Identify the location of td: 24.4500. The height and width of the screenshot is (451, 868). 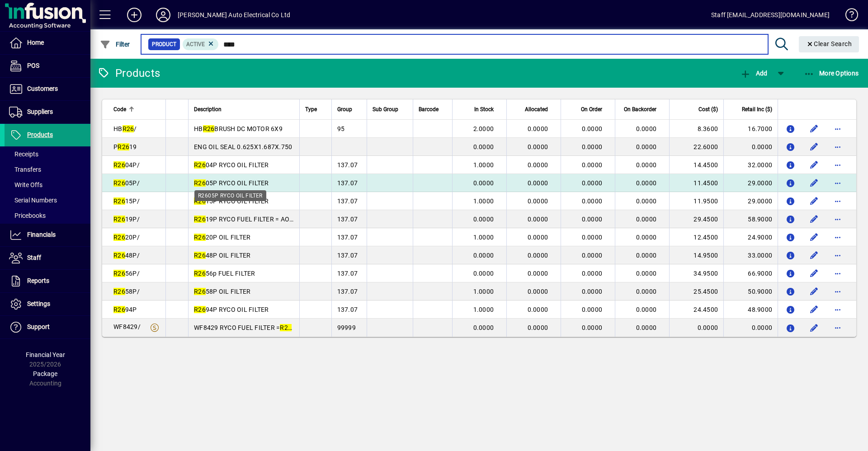
(697, 310).